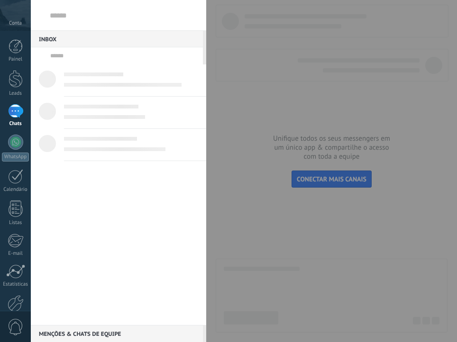 The image size is (457, 342). Describe the element at coordinates (16, 190) in the screenshot. I see `div: Calendário` at that location.